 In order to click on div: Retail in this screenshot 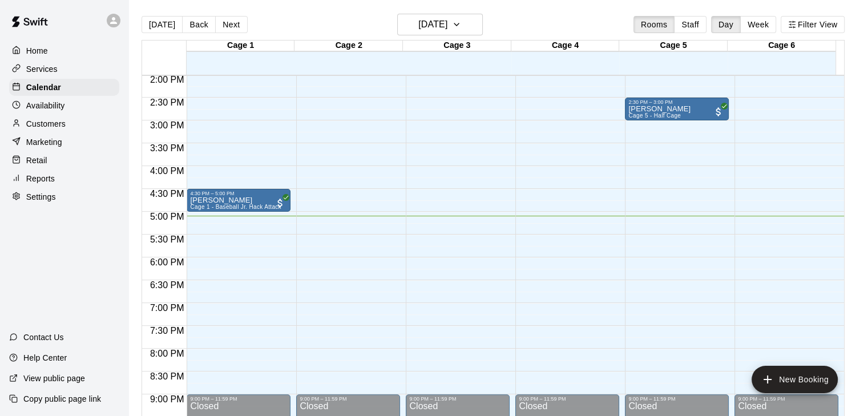, I will do `click(64, 160)`.